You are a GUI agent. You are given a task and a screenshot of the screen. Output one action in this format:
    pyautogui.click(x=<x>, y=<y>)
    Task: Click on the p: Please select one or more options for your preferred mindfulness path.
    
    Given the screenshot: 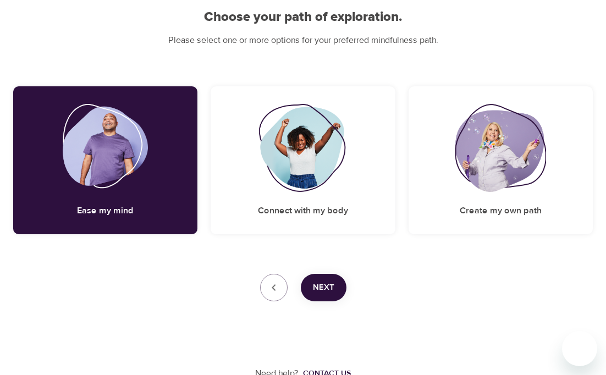 What is the action you would take?
    pyautogui.click(x=303, y=40)
    